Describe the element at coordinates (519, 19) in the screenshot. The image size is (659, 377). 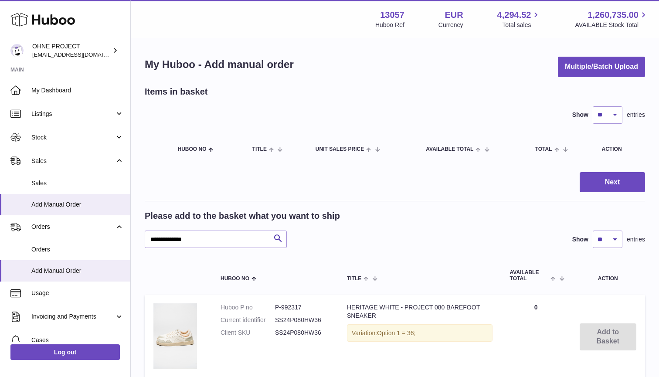
I see `a: 4,294.52 Total sales` at that location.